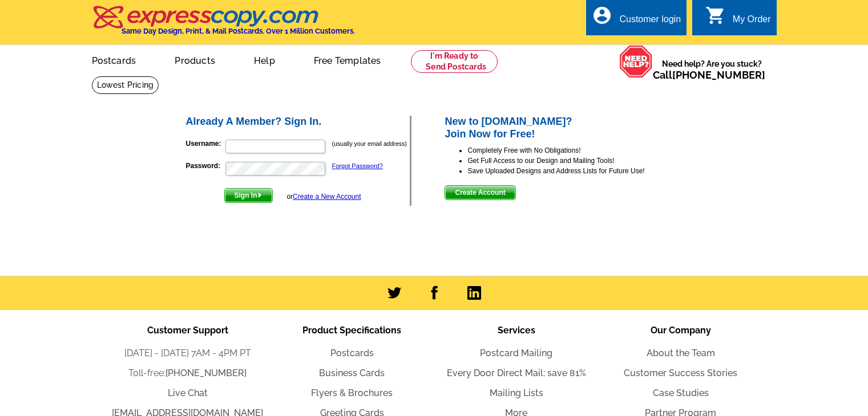 The image size is (868, 416). I want to click on span: Customer Support, so click(188, 330).